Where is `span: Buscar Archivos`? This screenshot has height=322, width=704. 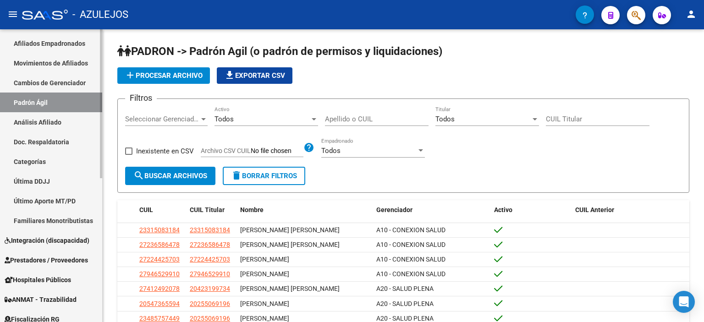 span: Buscar Archivos is located at coordinates (170, 176).